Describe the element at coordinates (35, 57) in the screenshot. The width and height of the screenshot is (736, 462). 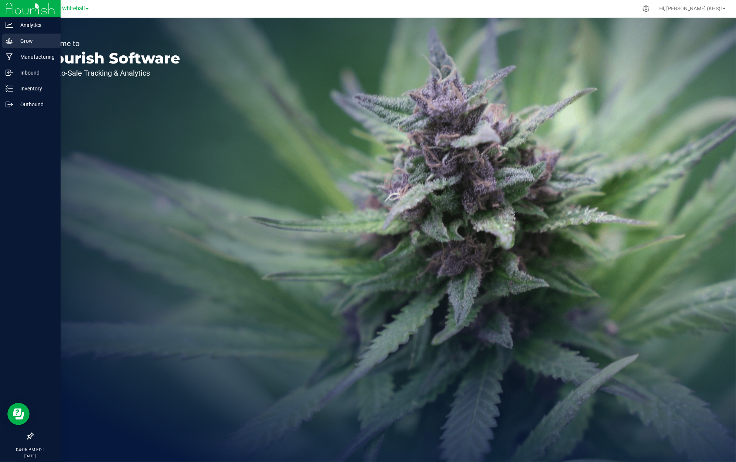
I see `p: Manufacturing` at that location.